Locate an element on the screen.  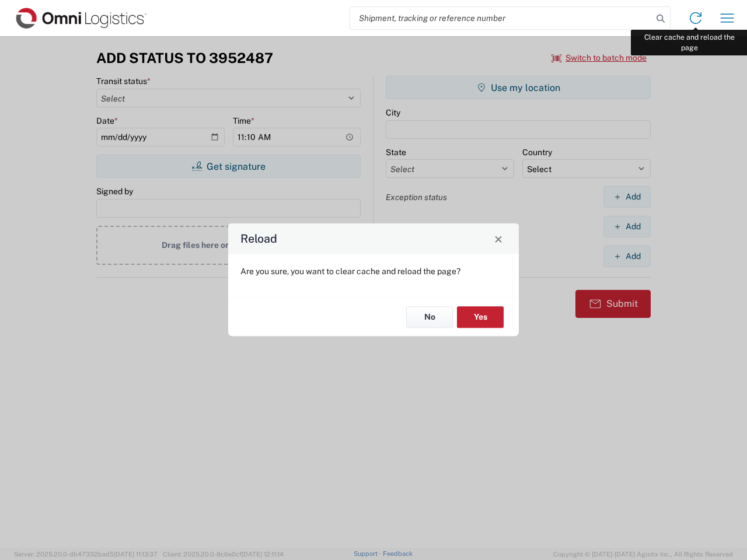
button: Close is located at coordinates (498, 239).